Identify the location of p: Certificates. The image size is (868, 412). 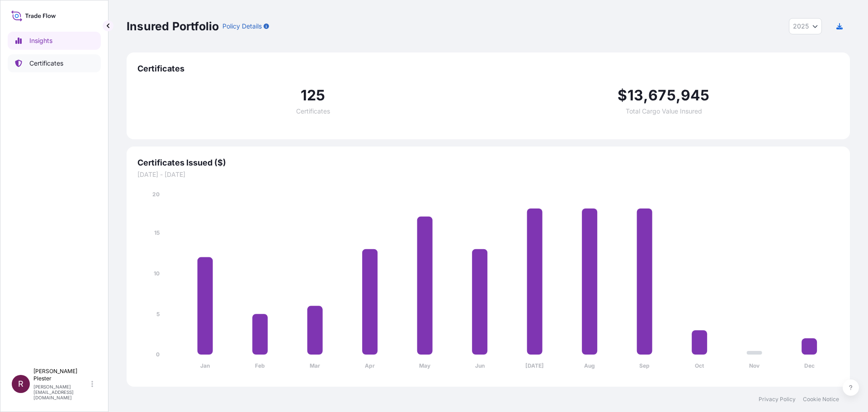
(46, 64).